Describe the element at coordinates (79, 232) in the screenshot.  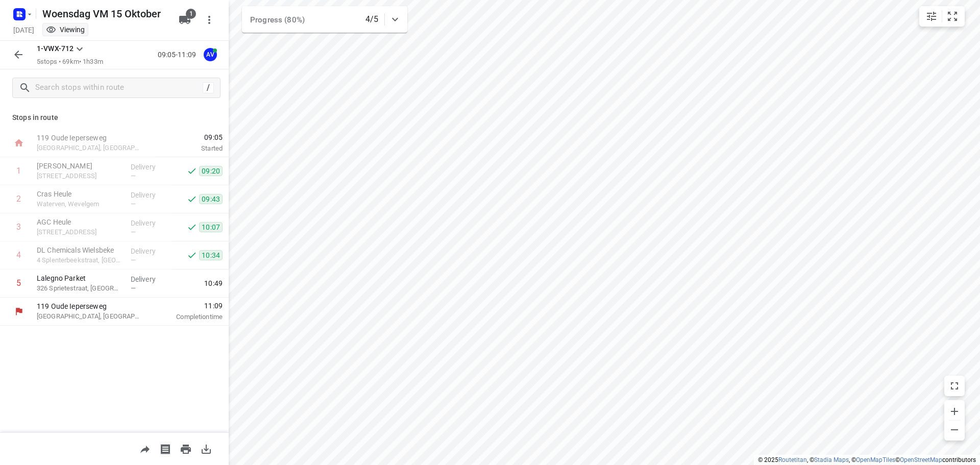
I see `p: 1 Industrielaan, Kortrijk` at that location.